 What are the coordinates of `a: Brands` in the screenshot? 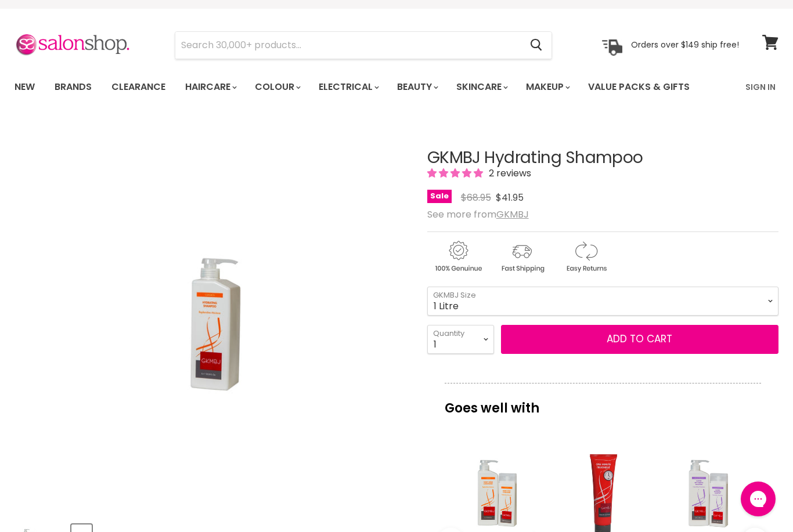 It's located at (73, 87).